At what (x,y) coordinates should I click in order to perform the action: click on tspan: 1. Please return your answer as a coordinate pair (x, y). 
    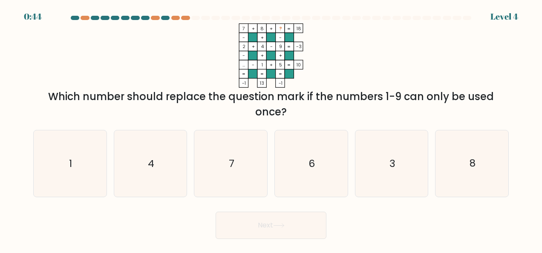
    Looking at the image, I should click on (262, 65).